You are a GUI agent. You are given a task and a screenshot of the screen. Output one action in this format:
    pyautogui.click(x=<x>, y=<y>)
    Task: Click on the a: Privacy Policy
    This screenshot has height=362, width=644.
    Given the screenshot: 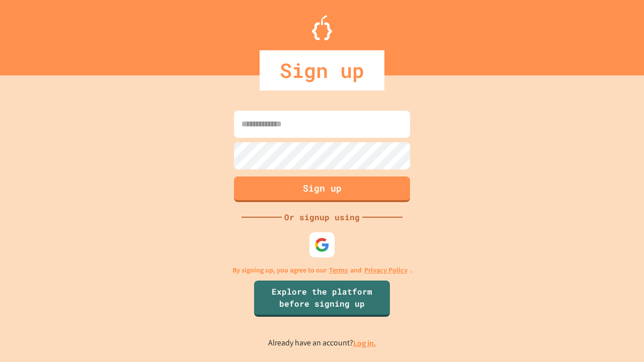 What is the action you would take?
    pyautogui.click(x=386, y=270)
    